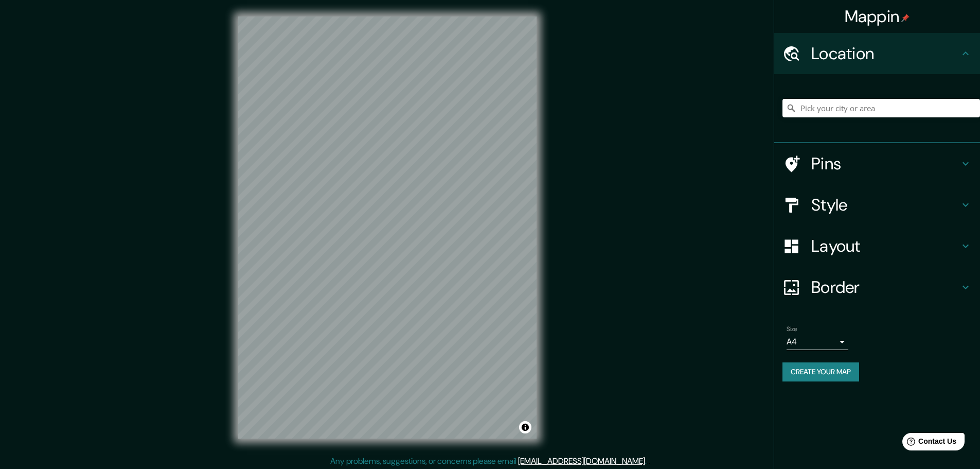  Describe the element at coordinates (49, 13) in the screenshot. I see `span: Contact Us` at that location.